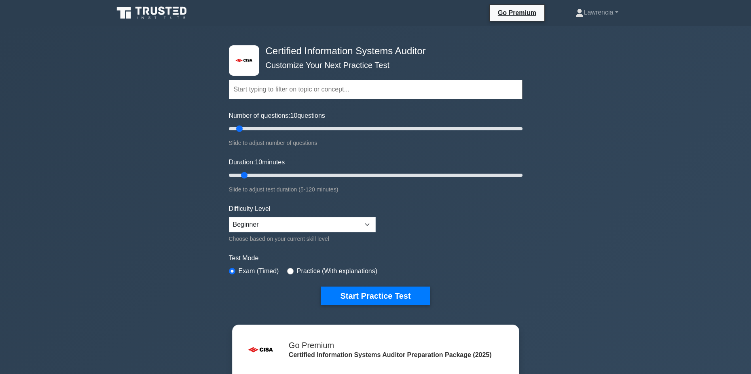 This screenshot has height=374, width=751. Describe the element at coordinates (257, 162) in the screenshot. I see `label: Duration: minutes` at that location.